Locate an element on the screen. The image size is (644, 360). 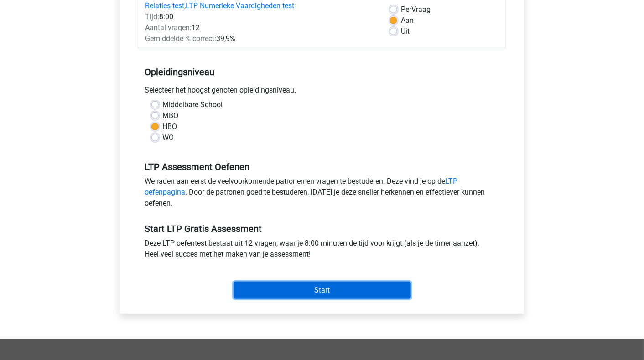
div: Deze LTP oefentest bestaat uit 12 vragen, waar je 8:00 minuten de tijd voor krijgt (als je de tim... is located at coordinates (322, 251).